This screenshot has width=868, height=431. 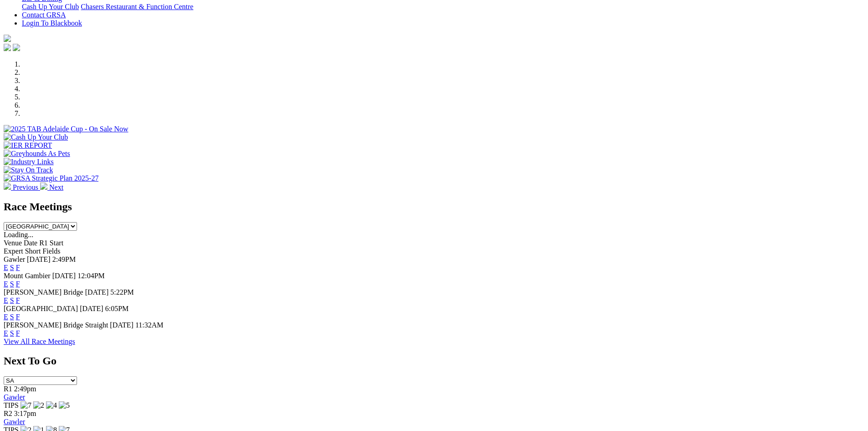 What do you see at coordinates (14, 259) in the screenshot?
I see `span: Gawler` at bounding box center [14, 259].